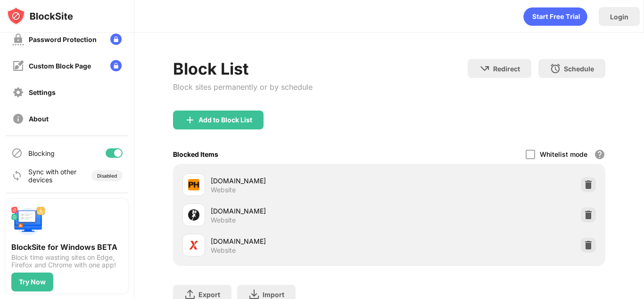  Describe the element at coordinates (619, 17) in the screenshot. I see `div: Login` at that location.